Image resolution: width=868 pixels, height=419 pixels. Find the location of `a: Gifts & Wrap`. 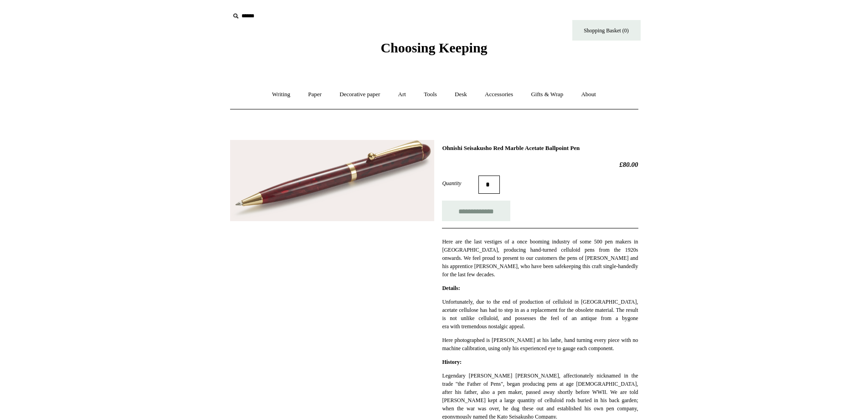

a: Gifts & Wrap is located at coordinates (547, 94).